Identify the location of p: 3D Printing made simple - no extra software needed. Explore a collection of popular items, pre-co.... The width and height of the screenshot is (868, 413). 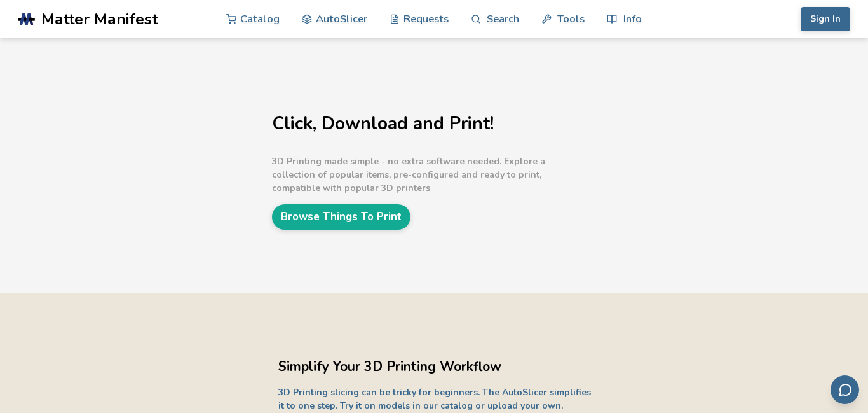
(430, 174).